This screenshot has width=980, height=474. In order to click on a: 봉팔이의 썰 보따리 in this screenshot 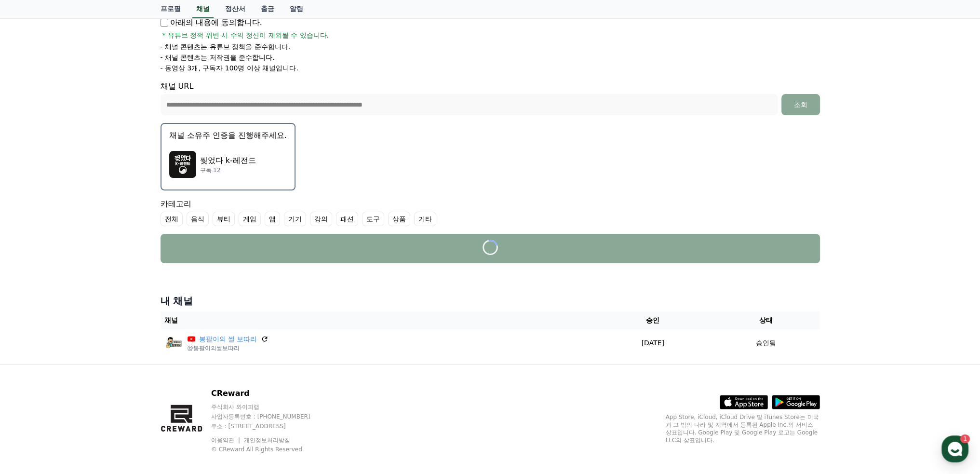, I will do `click(228, 338)`.